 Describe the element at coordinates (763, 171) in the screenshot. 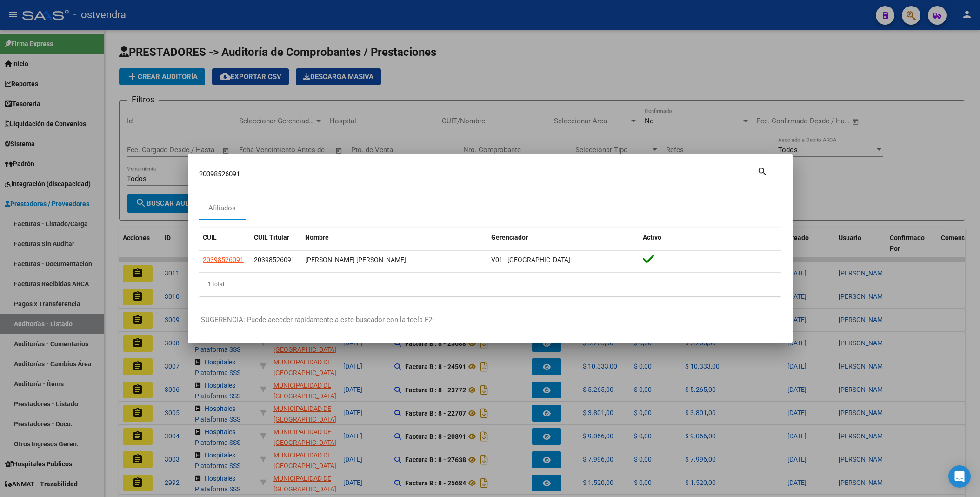

I see `mat-icon: search` at that location.